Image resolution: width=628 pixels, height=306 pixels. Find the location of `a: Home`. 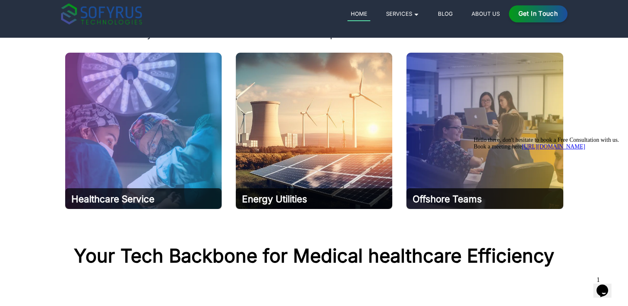

a: Home is located at coordinates (359, 15).